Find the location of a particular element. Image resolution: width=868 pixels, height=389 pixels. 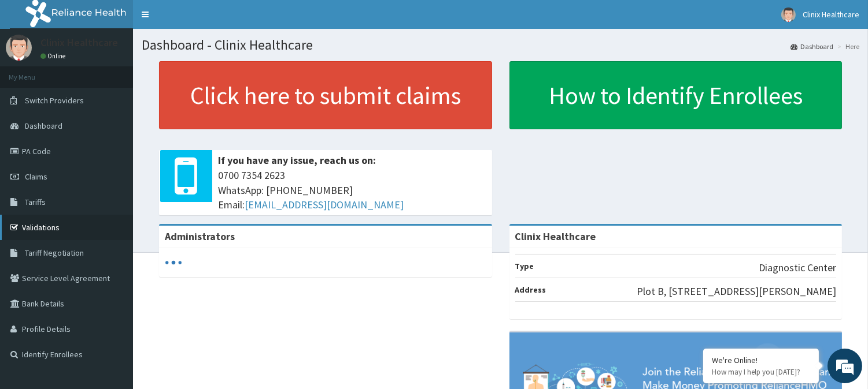

a: Dashboard is located at coordinates (812, 47).